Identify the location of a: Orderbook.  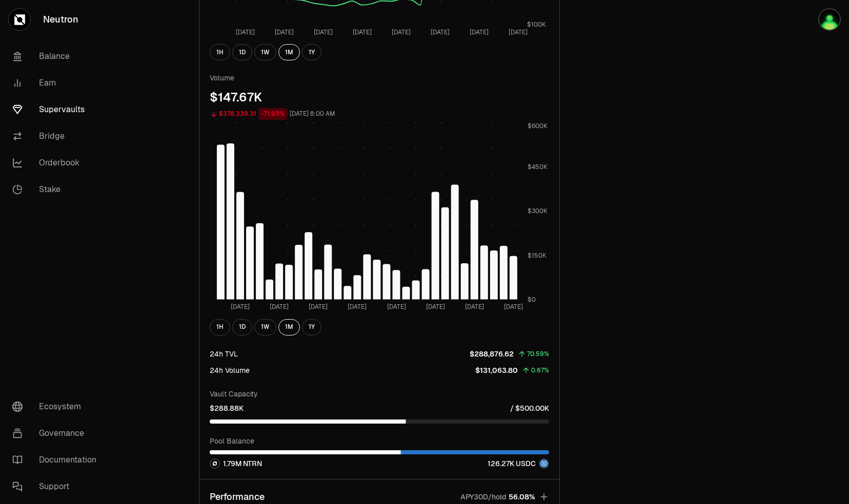
(58, 163).